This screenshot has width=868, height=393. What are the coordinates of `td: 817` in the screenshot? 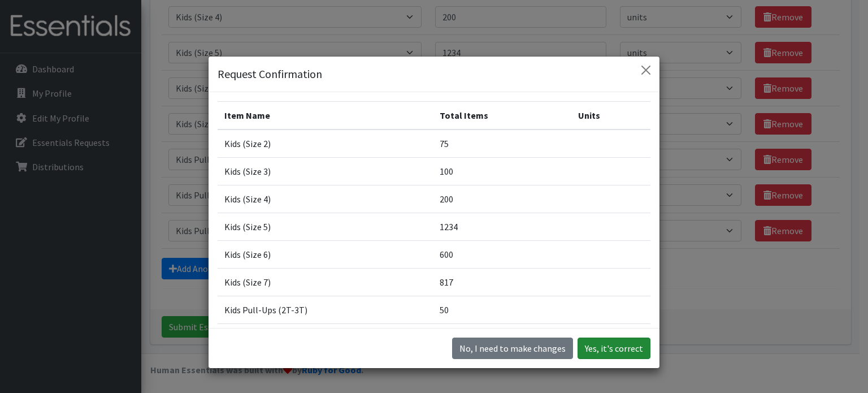 It's located at (502, 282).